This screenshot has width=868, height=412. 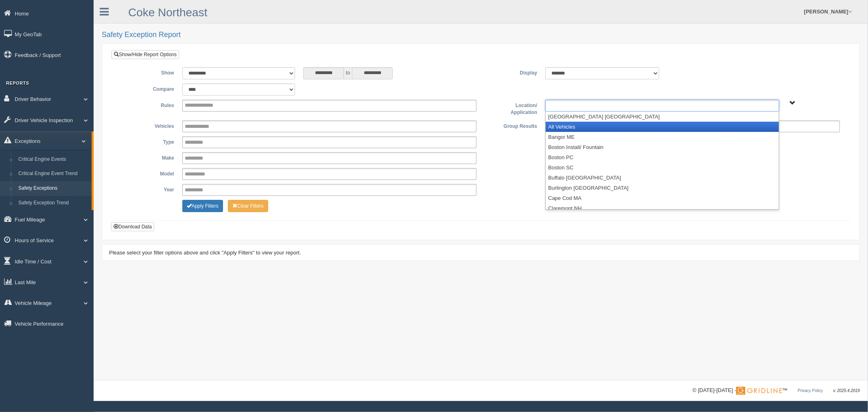 What do you see at coordinates (147, 105) in the screenshot?
I see `label: Rules` at bounding box center [147, 105].